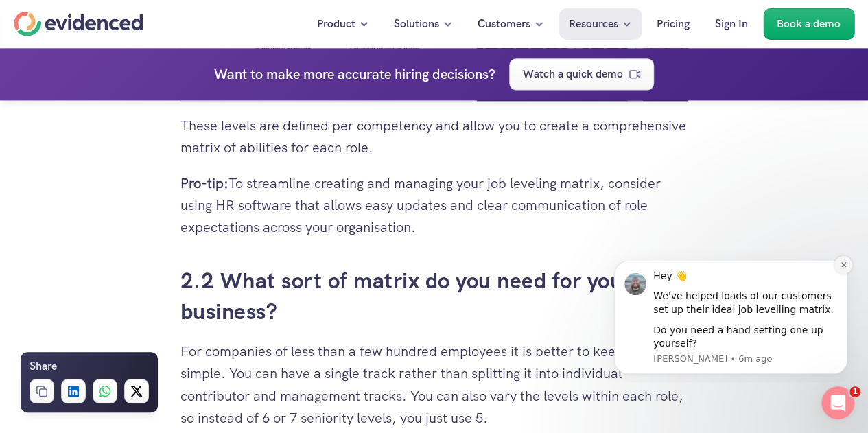 This screenshot has width=868, height=433. Describe the element at coordinates (43, 366) in the screenshot. I see `h6: Share` at that location.